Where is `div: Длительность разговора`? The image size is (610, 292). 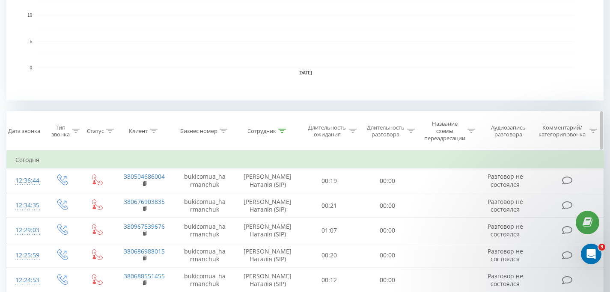 div: Длительность разговора is located at coordinates (386, 131).